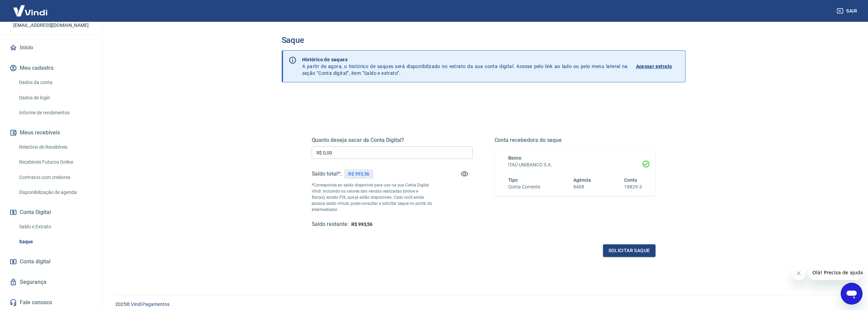 The height and width of the screenshot is (310, 868). Describe the element at coordinates (51, 282) in the screenshot. I see `a: Segurança` at that location.